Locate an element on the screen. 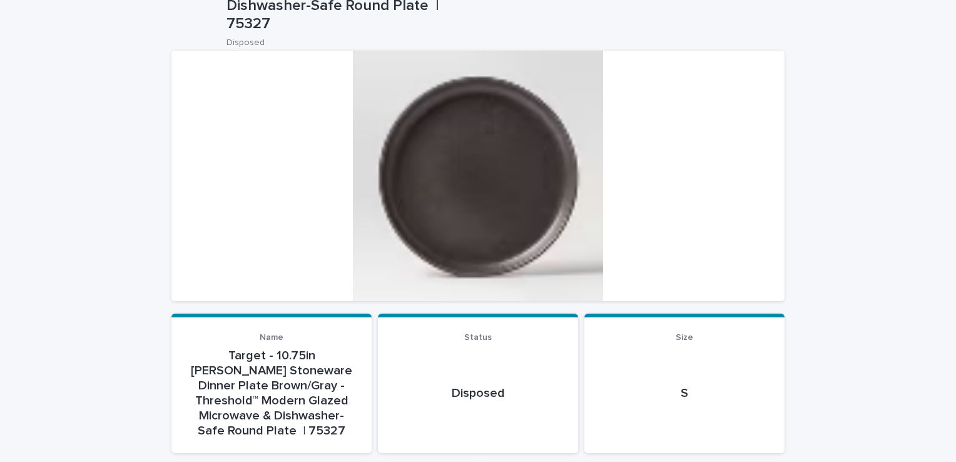 This screenshot has width=956, height=462. span: Status is located at coordinates (478, 337).